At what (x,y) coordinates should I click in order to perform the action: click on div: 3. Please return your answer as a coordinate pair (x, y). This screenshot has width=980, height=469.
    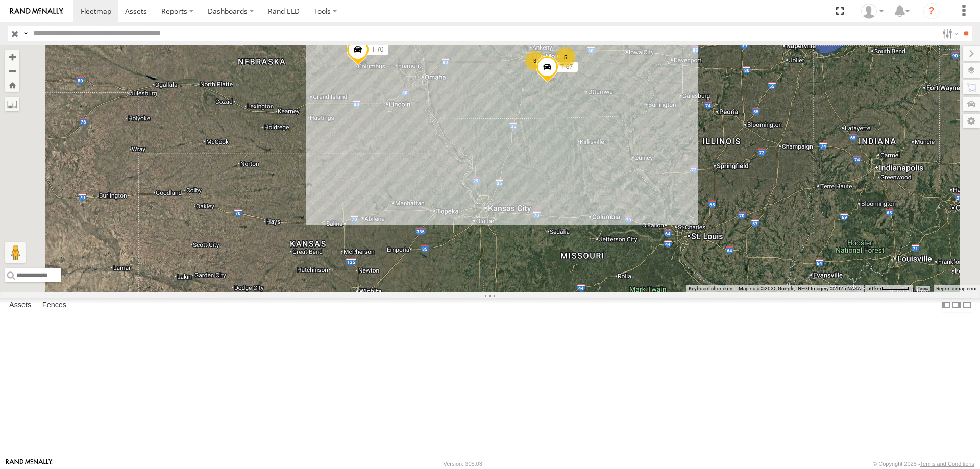
    Looking at the image, I should click on (535, 60).